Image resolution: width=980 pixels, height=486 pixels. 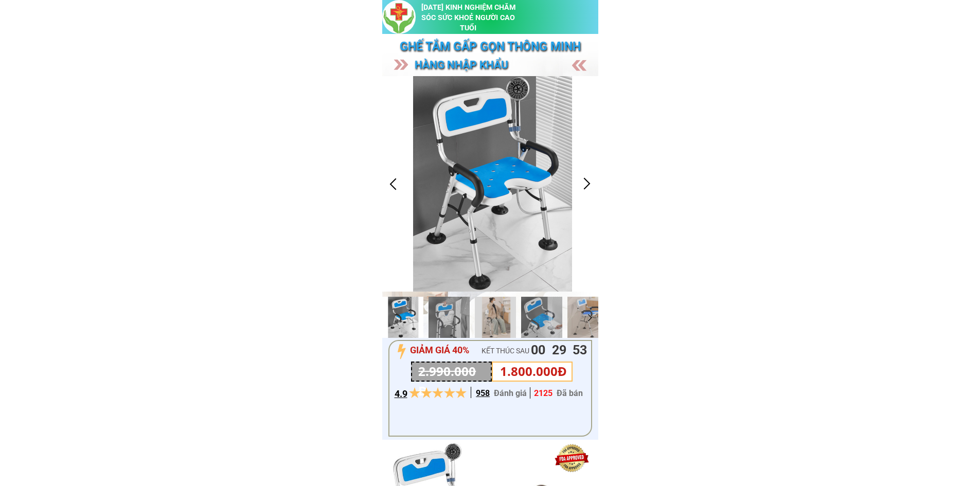 What do you see at coordinates (446, 350) in the screenshot?
I see `h3: GIẢM GIÁ 40%` at bounding box center [446, 350].